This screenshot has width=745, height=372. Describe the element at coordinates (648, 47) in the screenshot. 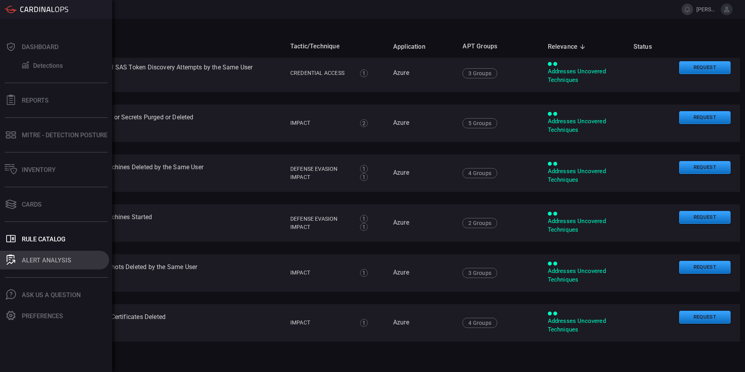

I see `span: Status` at that location.